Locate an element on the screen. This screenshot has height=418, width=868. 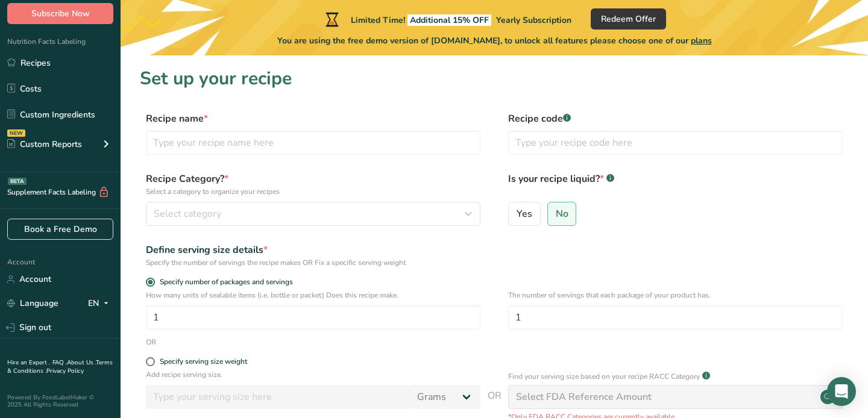
a: About Us . is located at coordinates (81, 363).